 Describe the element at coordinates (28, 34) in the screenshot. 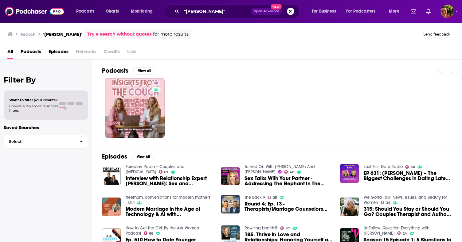

I see `h3: Search` at that location.